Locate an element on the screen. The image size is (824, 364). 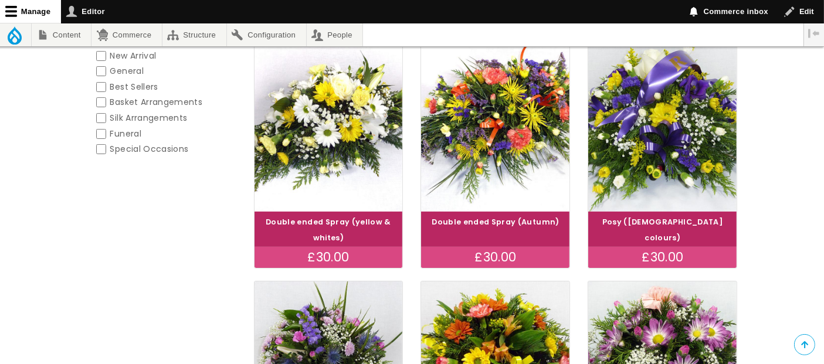
a: People is located at coordinates (335, 35).